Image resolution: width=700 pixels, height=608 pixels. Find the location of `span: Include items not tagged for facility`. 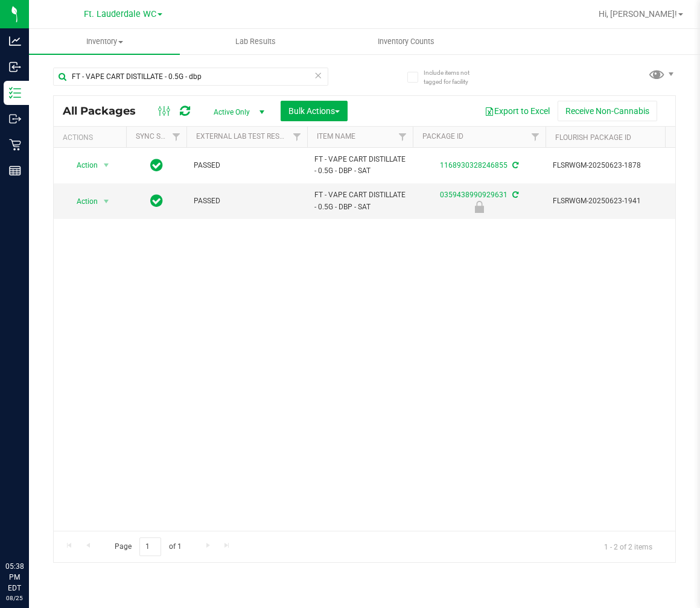

span: Include items not tagged for facility is located at coordinates (453, 77).